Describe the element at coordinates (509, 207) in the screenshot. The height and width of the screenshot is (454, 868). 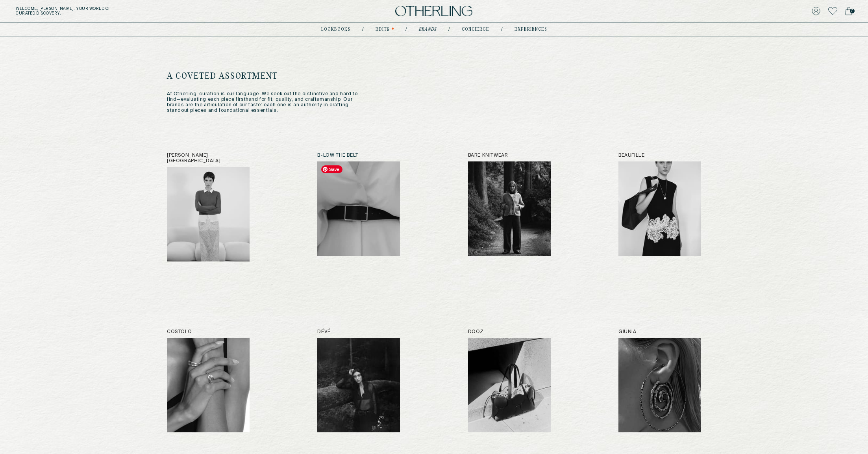
I see `a: Bare Knitwear` at that location.